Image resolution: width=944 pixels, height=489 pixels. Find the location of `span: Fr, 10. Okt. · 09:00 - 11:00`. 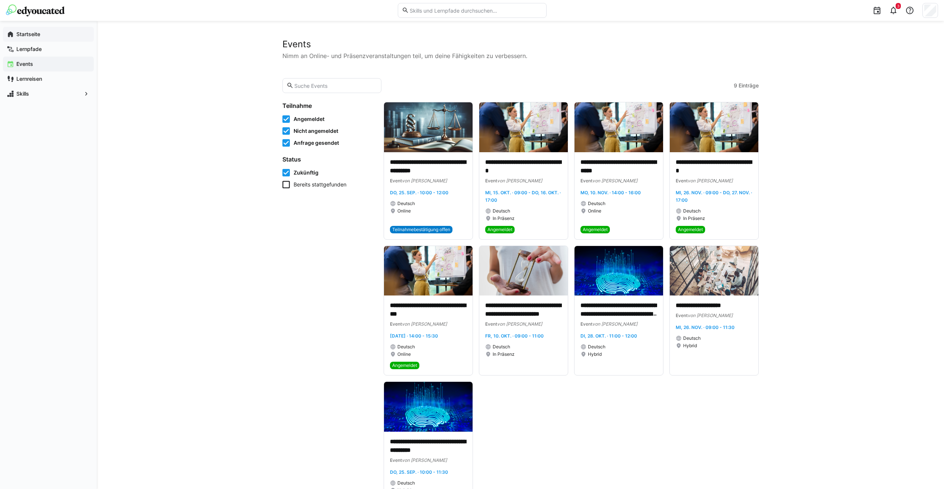

span: Fr, 10. Okt. · 09:00 - 11:00 is located at coordinates (514, 335).